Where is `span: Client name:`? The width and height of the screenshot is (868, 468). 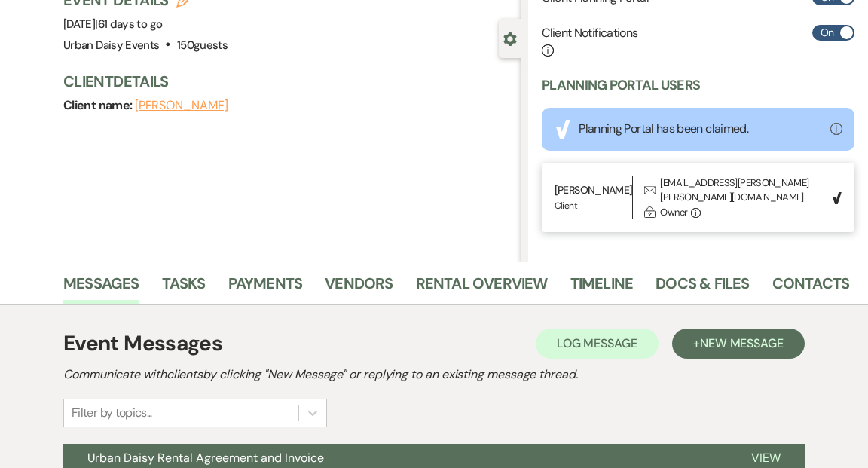
span: Client name: is located at coordinates (98, 105).